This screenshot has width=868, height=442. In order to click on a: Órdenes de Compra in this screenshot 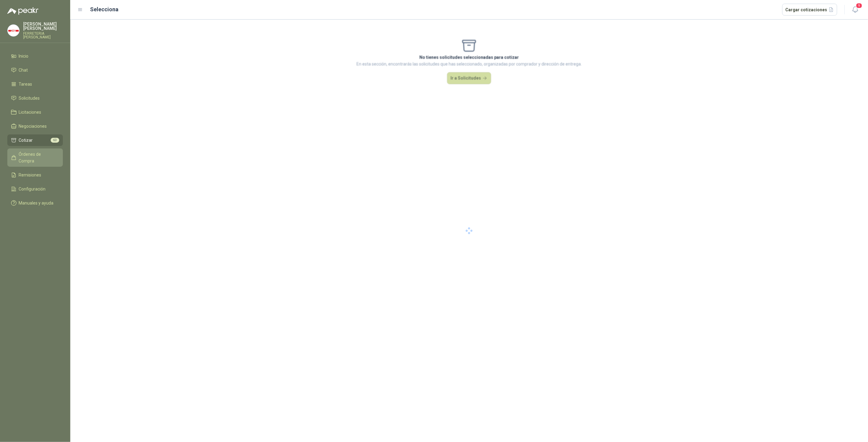, I will do `click(35, 158)`.